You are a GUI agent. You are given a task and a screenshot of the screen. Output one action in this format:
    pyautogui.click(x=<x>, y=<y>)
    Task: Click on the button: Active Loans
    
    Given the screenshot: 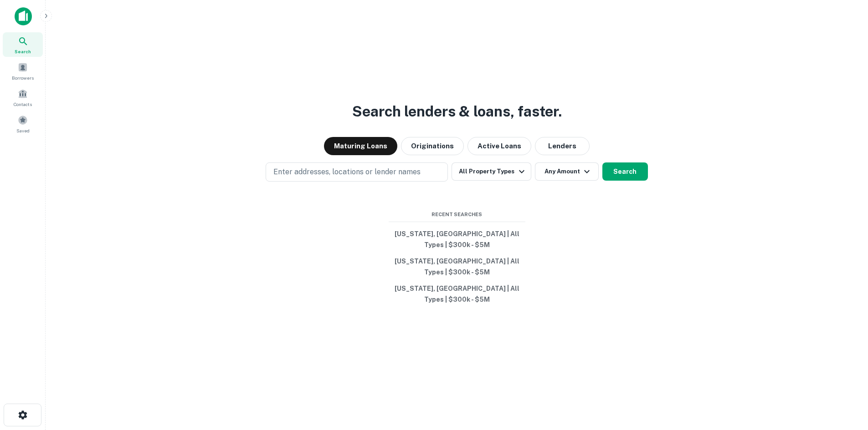 What is the action you would take?
    pyautogui.click(x=499, y=146)
    